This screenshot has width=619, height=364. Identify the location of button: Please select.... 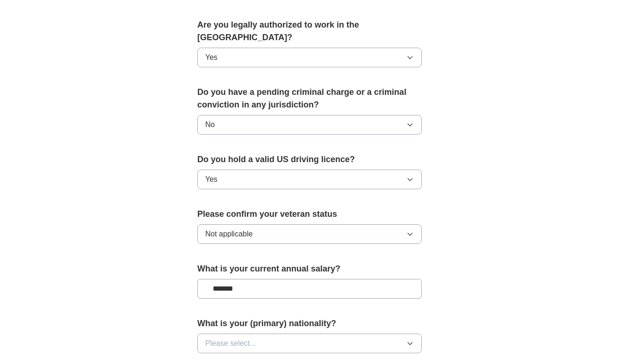
(310, 343).